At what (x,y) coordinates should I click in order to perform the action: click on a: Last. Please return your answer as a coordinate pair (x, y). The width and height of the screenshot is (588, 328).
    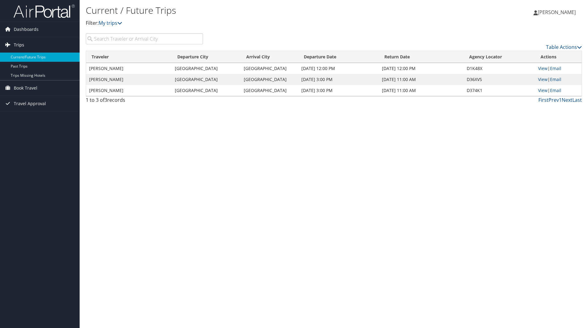
    Looking at the image, I should click on (577, 100).